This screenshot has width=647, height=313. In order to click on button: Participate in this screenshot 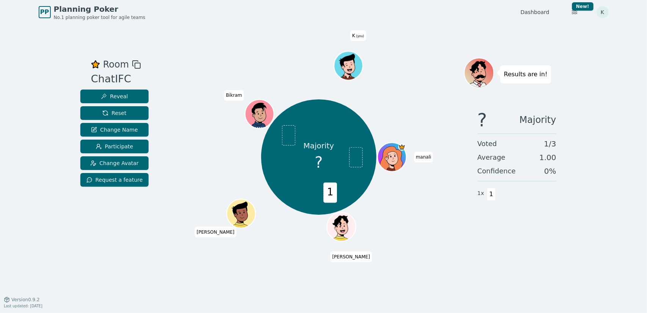, I will do `click(114, 146)`.